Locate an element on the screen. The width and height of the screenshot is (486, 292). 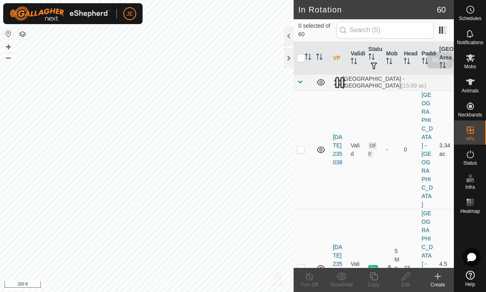
span: Heatmap is located at coordinates (470, 211).